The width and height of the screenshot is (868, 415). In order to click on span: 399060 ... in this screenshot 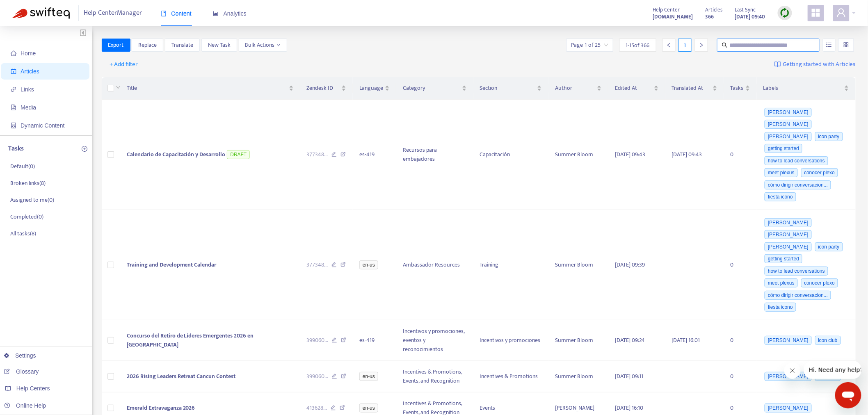, I will do `click(317, 376)`.